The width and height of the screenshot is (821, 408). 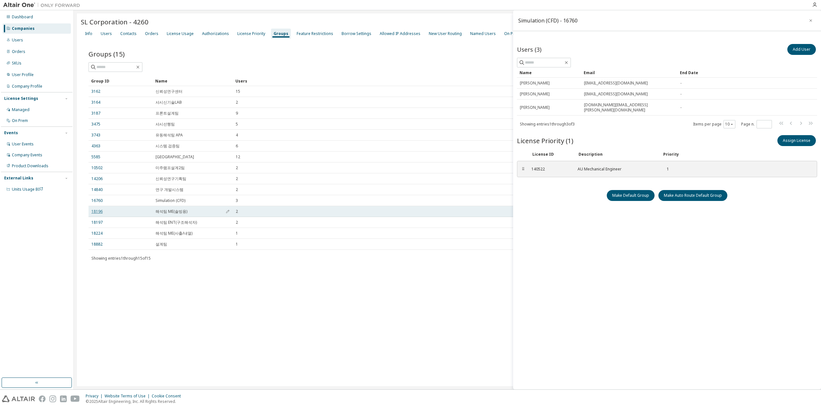 I want to click on div: Email, so click(x=629, y=72).